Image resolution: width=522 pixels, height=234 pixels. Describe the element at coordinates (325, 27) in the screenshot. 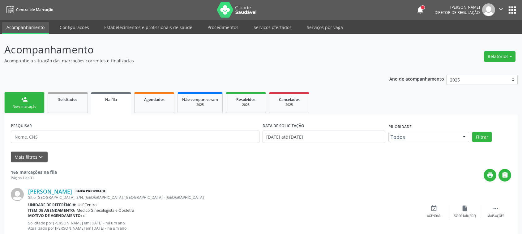

I see `a: Serviços por vaga` at that location.